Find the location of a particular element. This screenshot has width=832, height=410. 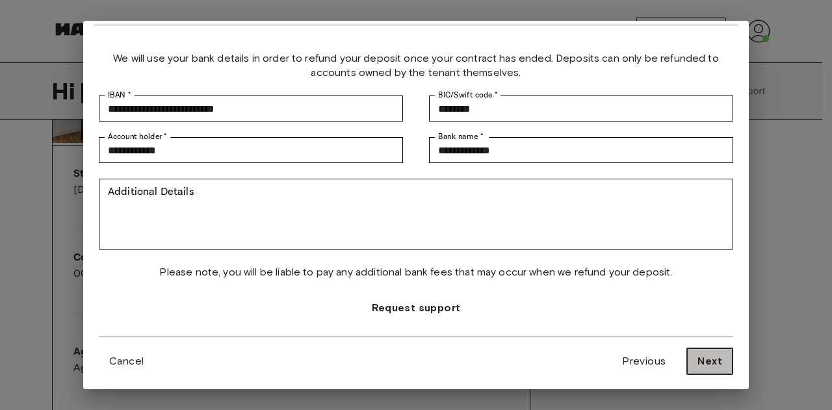

span: Request support is located at coordinates (416, 308).